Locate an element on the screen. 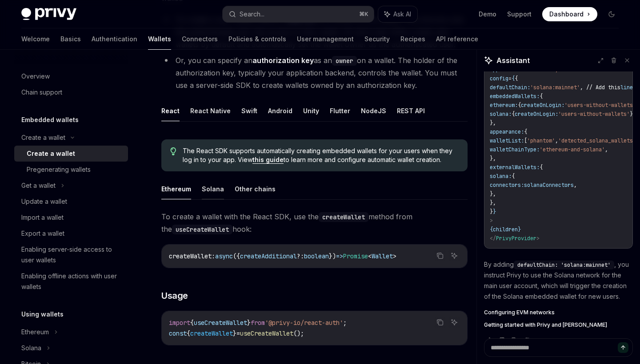  a: API reference is located at coordinates (457, 39).